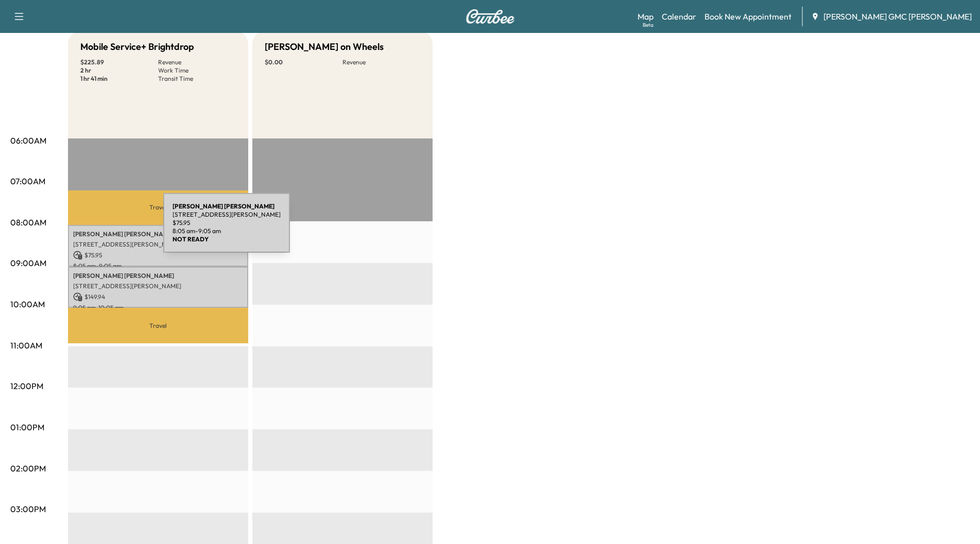 The height and width of the screenshot is (544, 980). Describe the element at coordinates (197, 79) in the screenshot. I see `p: Transit Time` at that location.